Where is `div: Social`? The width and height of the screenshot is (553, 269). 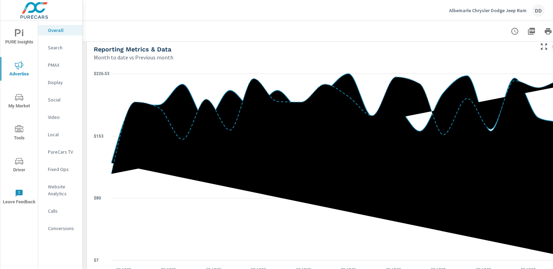
div: Social is located at coordinates (60, 100).